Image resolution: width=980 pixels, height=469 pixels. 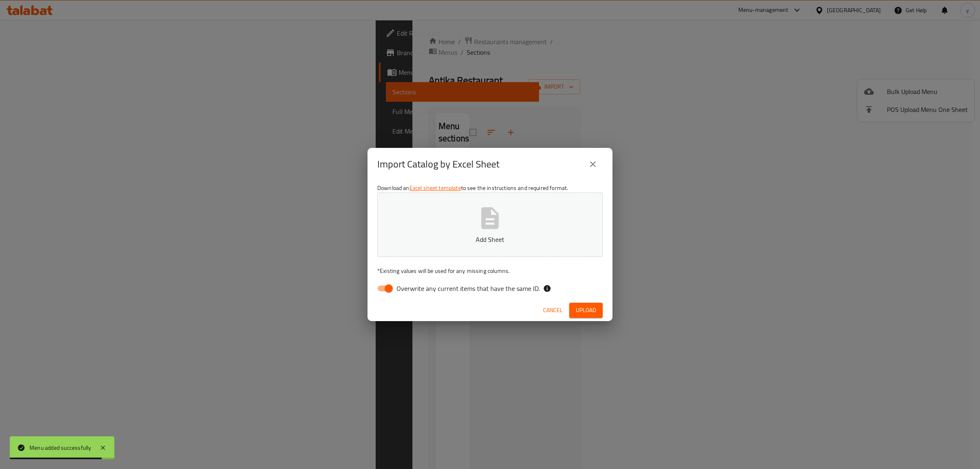 What do you see at coordinates (586, 310) in the screenshot?
I see `button: Upload` at bounding box center [586, 310].